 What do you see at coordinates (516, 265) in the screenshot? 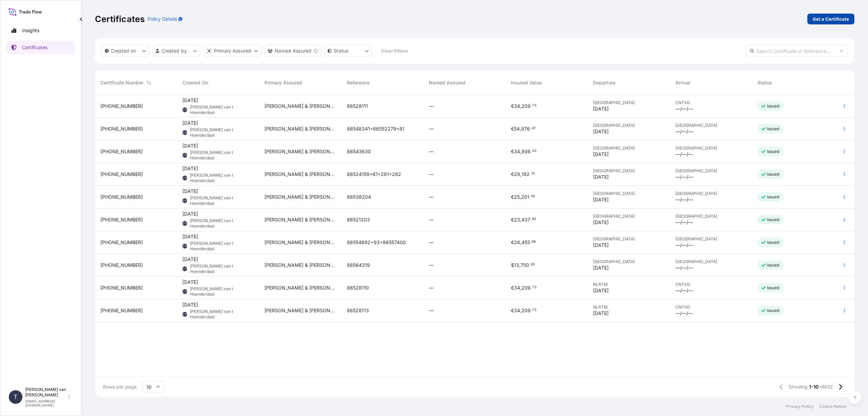
I see `span: 13` at bounding box center [516, 265].